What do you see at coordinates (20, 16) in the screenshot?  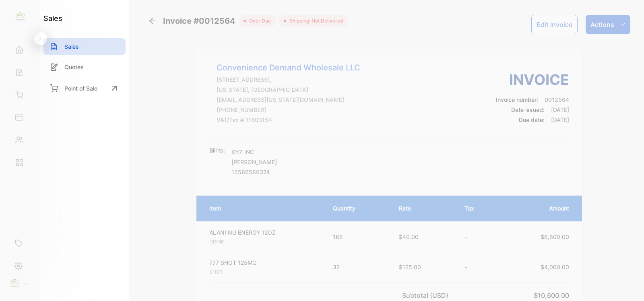 I see `img: logo` at bounding box center [20, 16].